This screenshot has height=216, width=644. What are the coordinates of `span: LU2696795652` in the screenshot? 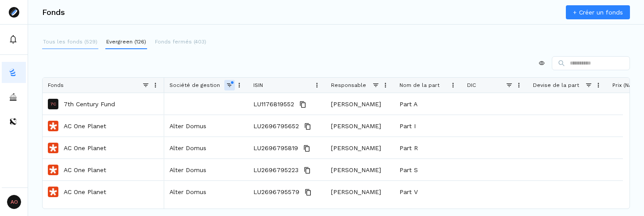 It's located at (276, 126).